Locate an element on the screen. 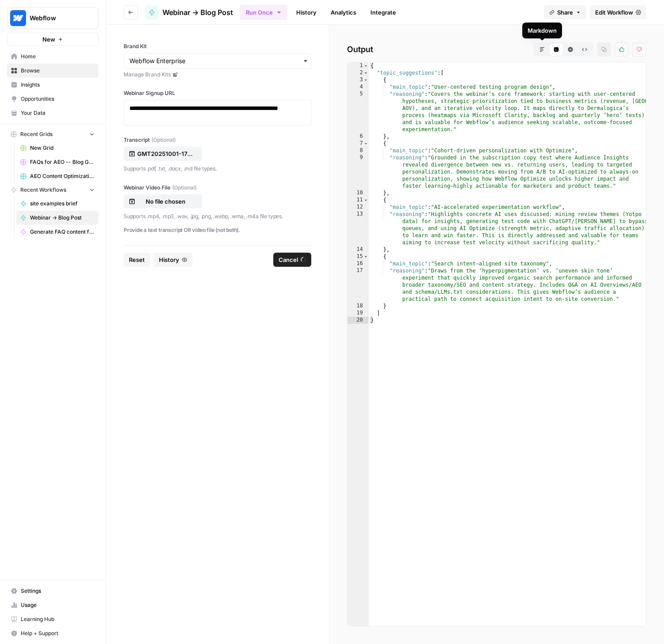  div: 13 is located at coordinates (359, 228).